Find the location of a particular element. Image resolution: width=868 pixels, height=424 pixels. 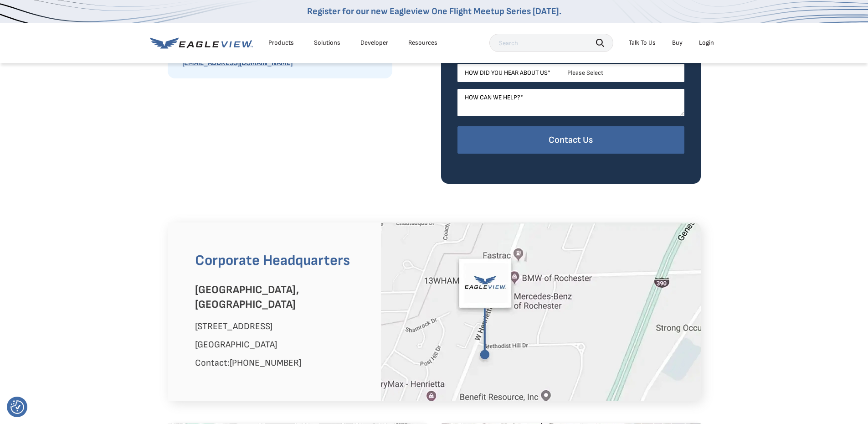

div: Products is located at coordinates (281, 43).